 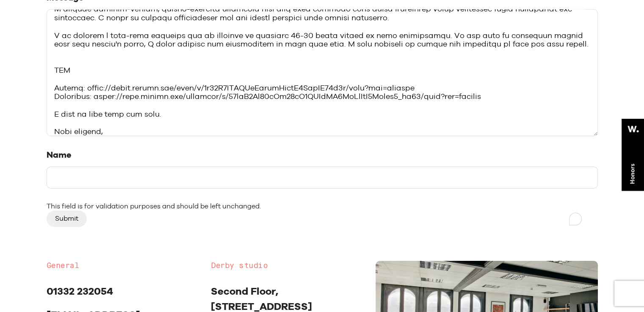 I want to click on a: 01332 232054, so click(x=79, y=291).